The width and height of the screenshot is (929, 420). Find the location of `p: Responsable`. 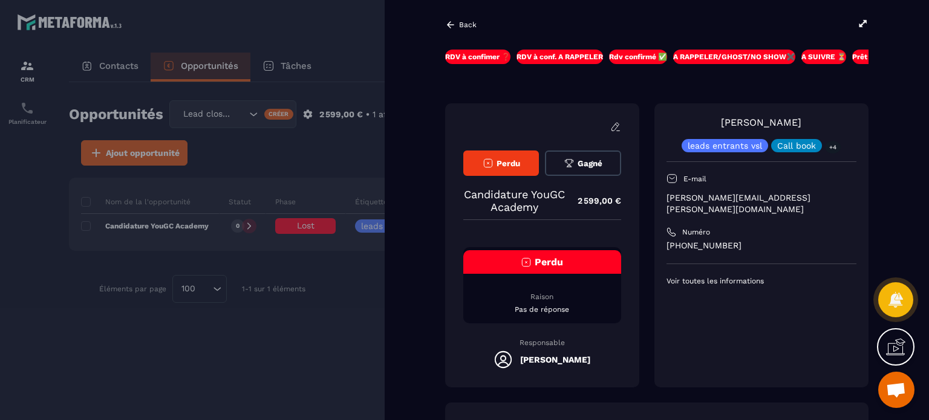

p: Responsable is located at coordinates (542, 343).